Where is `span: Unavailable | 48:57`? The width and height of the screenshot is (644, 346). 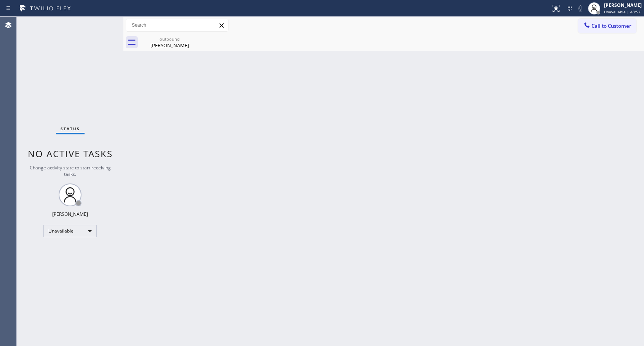
span: Unavailable | 48:57 is located at coordinates (622, 12).